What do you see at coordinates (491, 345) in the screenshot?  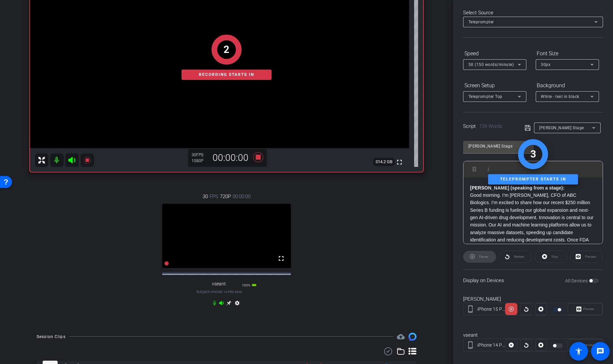 I see `div: iPhone 14 Pro Max` at bounding box center [491, 345].